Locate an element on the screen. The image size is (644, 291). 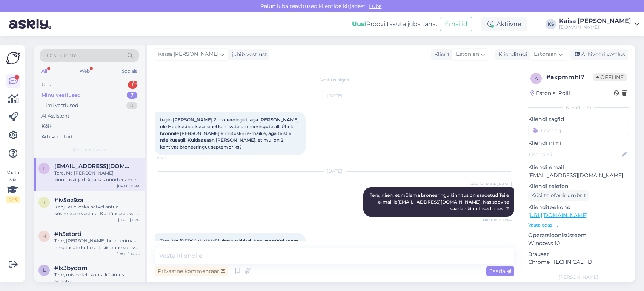
div: AI Assistent is located at coordinates (56, 116).